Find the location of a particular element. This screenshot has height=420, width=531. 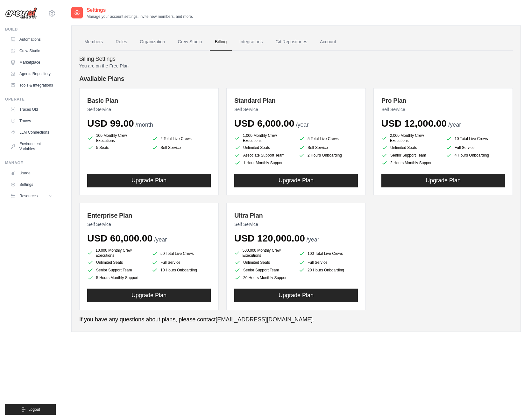

a: Organization is located at coordinates (152, 42).